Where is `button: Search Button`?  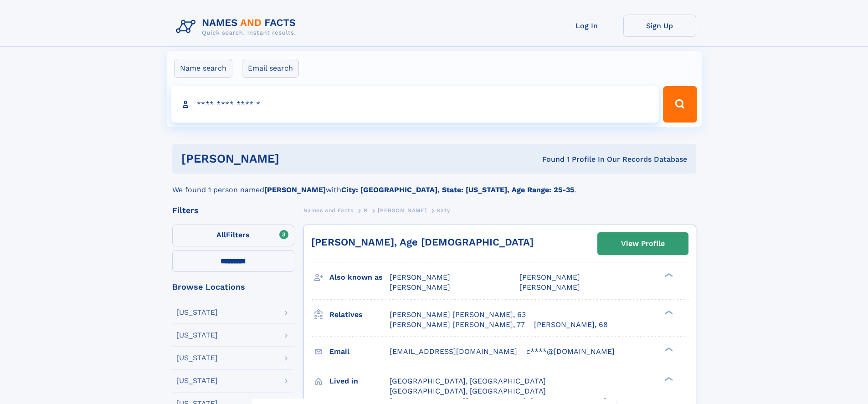
button: Search Button is located at coordinates (680, 105).